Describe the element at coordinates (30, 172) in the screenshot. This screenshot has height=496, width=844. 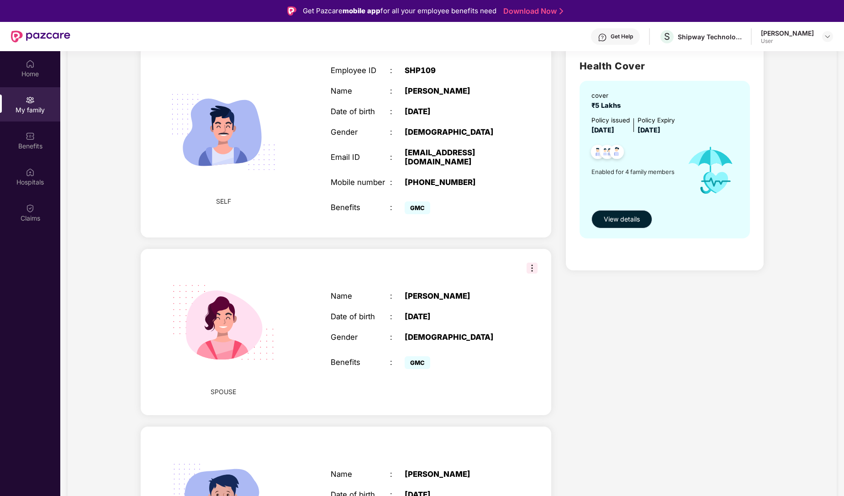
I see `img: svg+xml;base64,PHN2ZyBpZD0iSG9zcGl0YWxzIiB4bWxucz0iaHR0cDovL3d3dy53My5vcmcvMjAwMC9zdmciIHdpZHRoPS...` at that location.